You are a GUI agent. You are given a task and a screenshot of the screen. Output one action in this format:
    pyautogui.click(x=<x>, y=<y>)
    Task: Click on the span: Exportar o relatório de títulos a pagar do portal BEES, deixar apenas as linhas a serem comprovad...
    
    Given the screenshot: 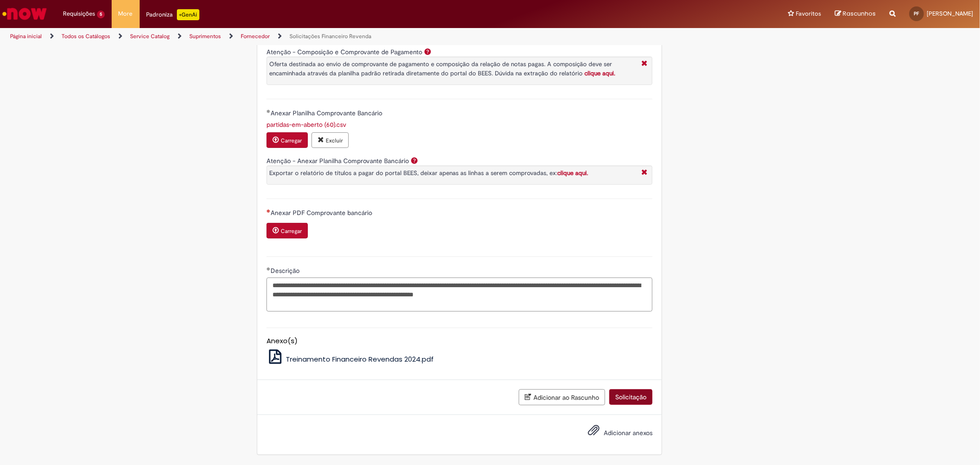 What is the action you would take?
    pyautogui.click(x=429, y=173)
    